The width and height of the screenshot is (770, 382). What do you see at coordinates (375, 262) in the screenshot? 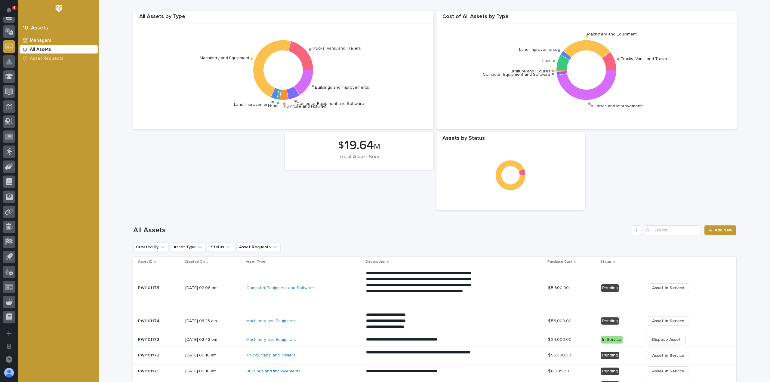
I see `p: Description` at bounding box center [375, 262].